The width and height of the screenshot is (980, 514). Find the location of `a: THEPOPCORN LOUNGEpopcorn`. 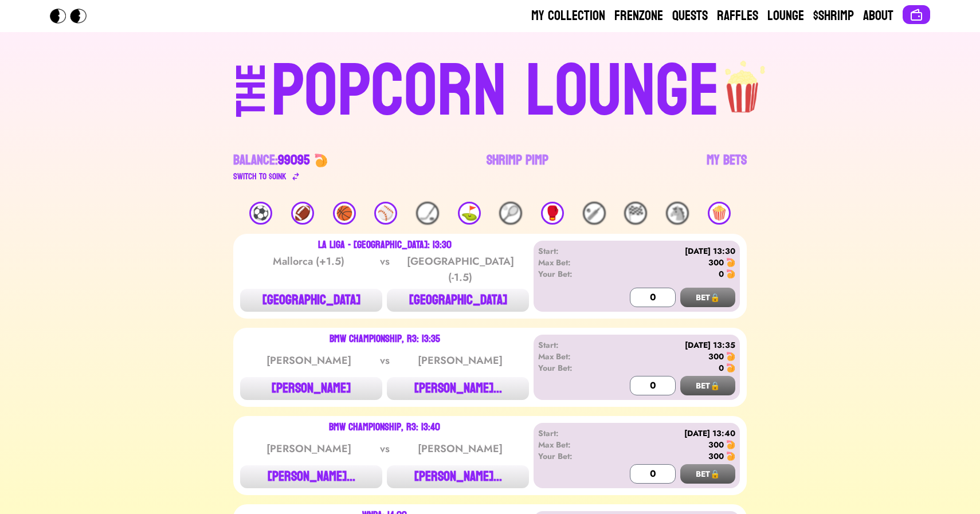

a: THEPOPCORN LOUNGEpopcorn is located at coordinates (490, 89).